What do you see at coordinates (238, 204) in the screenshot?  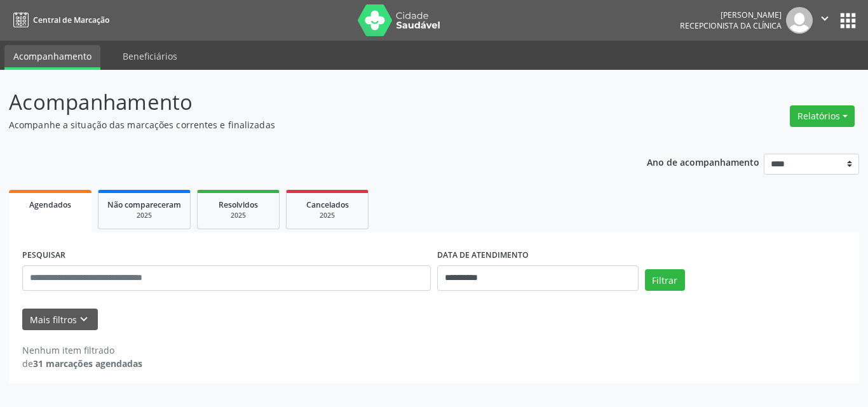 I see `span: Resolvidos` at bounding box center [238, 204].